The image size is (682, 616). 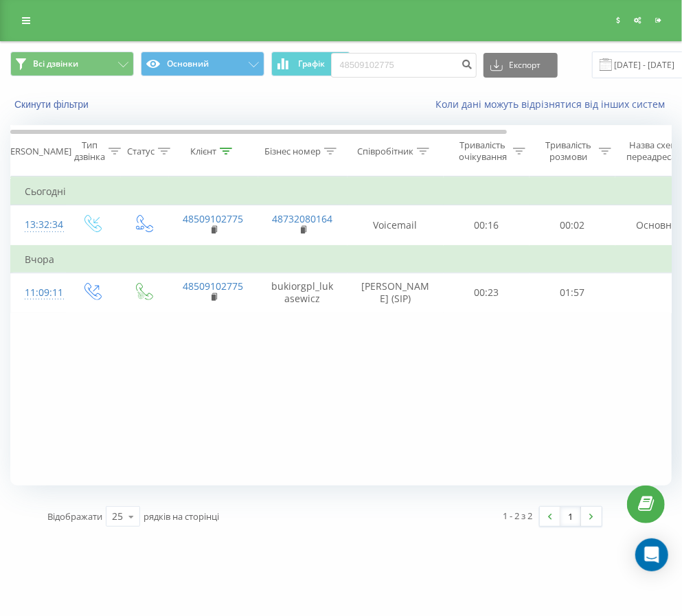 What do you see at coordinates (203, 151) in the screenshot?
I see `div: Клієнт` at bounding box center [203, 151].